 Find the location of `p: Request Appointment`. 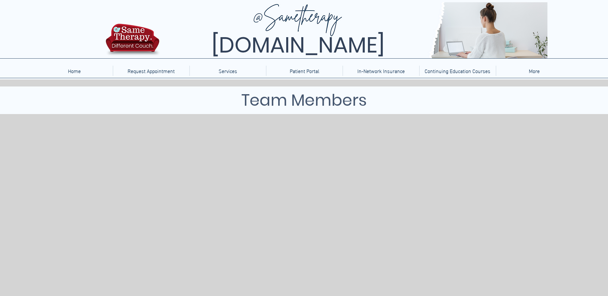

p: Request Appointment is located at coordinates (151, 71).